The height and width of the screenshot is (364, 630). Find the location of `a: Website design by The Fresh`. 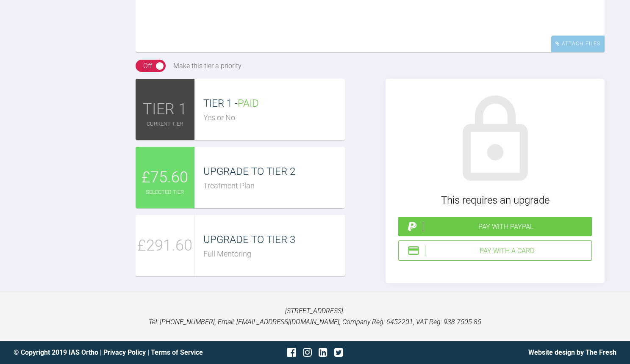

a: Website design by The Fresh is located at coordinates (572, 352).